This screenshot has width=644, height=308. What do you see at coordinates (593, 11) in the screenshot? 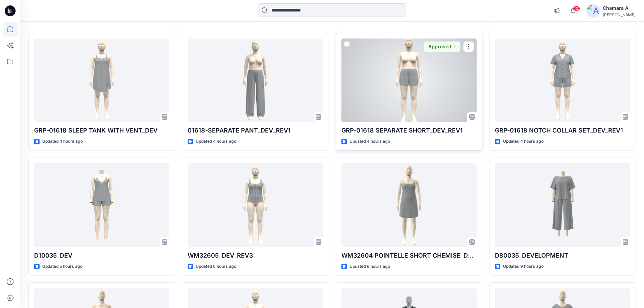
I see `img: avatar` at bounding box center [593, 11].